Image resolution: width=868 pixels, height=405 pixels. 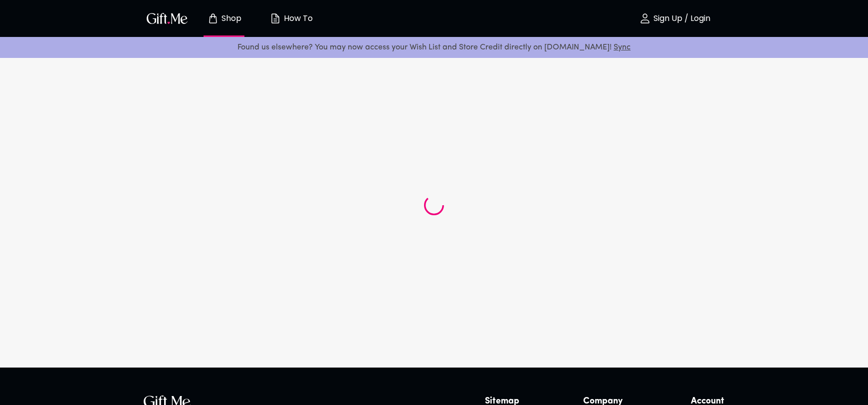 What do you see at coordinates (674, 18) in the screenshot?
I see `button: Sign Up / Login` at bounding box center [674, 18].